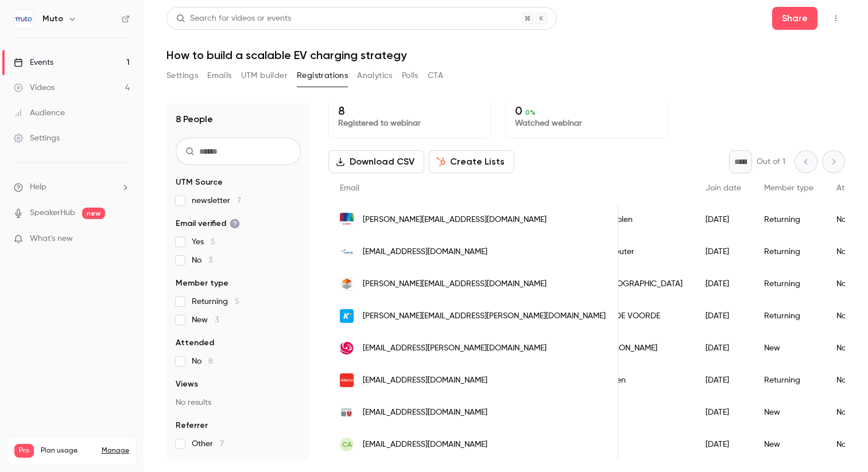 The image size is (868, 472). What do you see at coordinates (186, 384) in the screenshot?
I see `span: Views` at bounding box center [186, 384].